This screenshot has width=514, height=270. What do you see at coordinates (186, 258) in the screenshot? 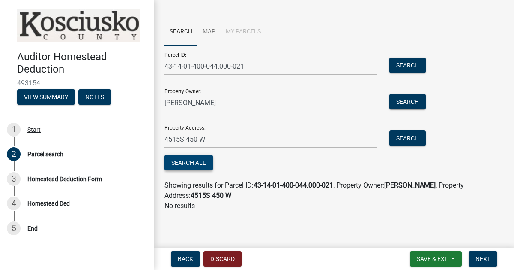
I see `span: Back` at bounding box center [186, 258].